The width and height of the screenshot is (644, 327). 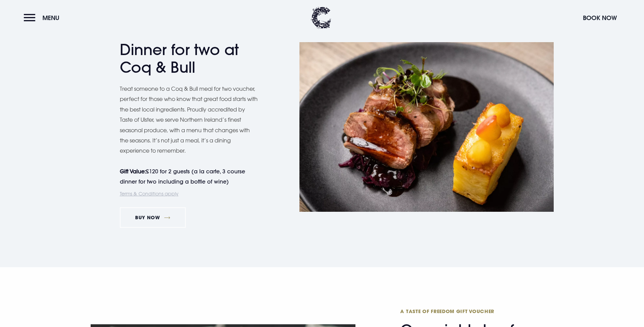 What do you see at coordinates (466, 311) in the screenshot?
I see `span: A taste of freedom gift voucher` at bounding box center [466, 311].